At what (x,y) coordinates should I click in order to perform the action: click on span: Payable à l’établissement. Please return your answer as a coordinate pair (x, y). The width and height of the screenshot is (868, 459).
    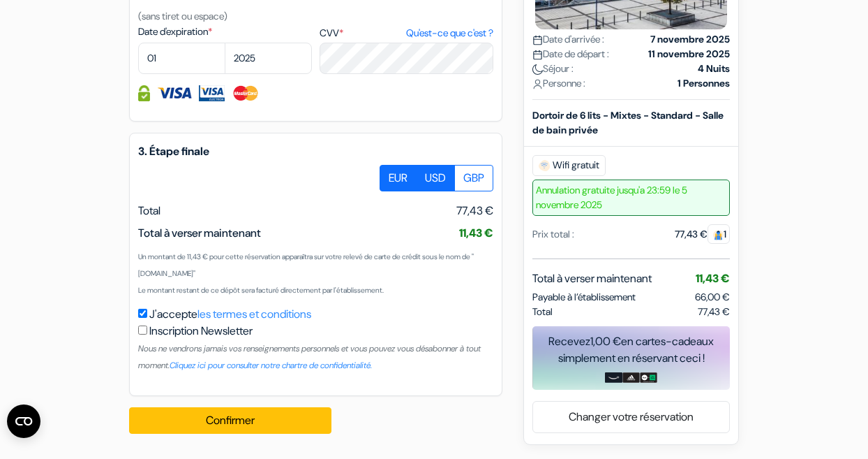
    Looking at the image, I should click on (584, 296).